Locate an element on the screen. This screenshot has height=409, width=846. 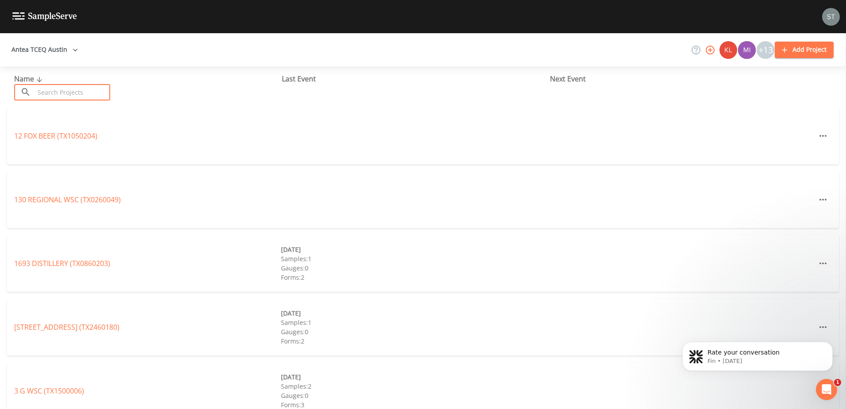
a: 3 G WSC (TX1500006) is located at coordinates (49, 391).